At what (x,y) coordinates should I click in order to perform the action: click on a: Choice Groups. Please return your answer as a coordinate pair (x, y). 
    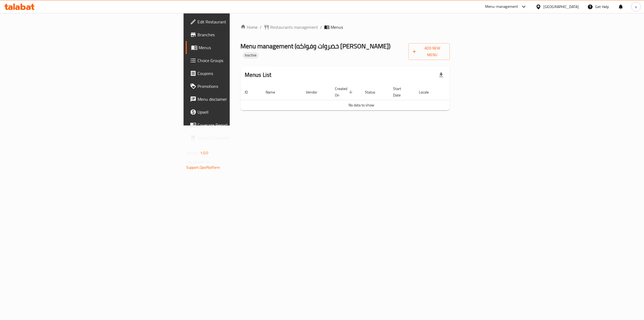
    Looking at the image, I should click on (239, 60).